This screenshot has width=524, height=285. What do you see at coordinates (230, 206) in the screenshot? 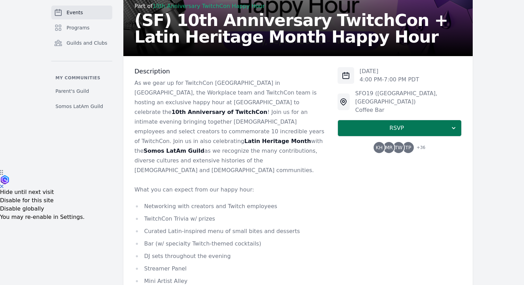
I see `li: Networking with creators and Twitch employees` at bounding box center [230, 206].